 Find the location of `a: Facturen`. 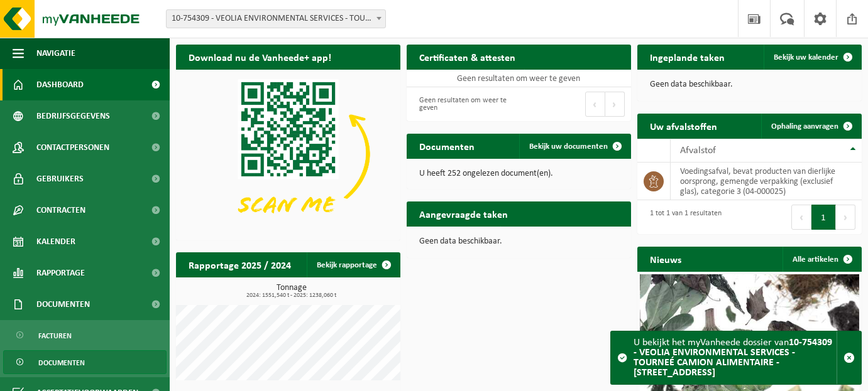

a: Facturen is located at coordinates (85, 335).